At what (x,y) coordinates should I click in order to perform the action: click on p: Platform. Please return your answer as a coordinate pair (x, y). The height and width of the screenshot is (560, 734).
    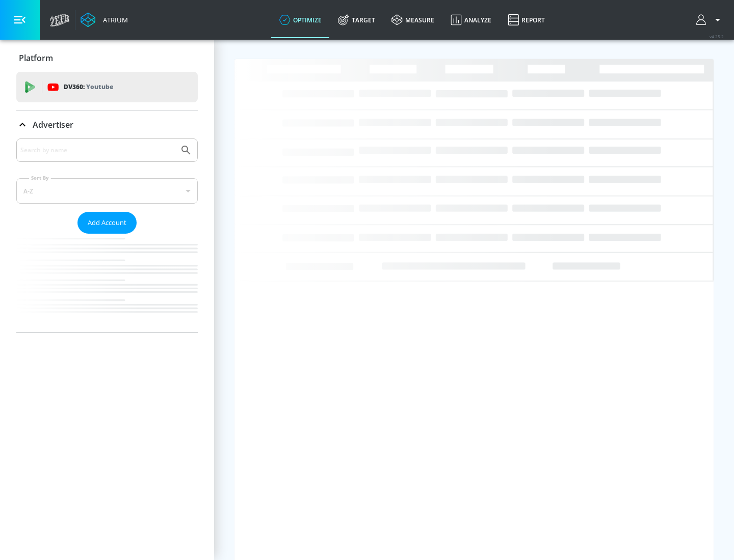
    Looking at the image, I should click on (36, 58).